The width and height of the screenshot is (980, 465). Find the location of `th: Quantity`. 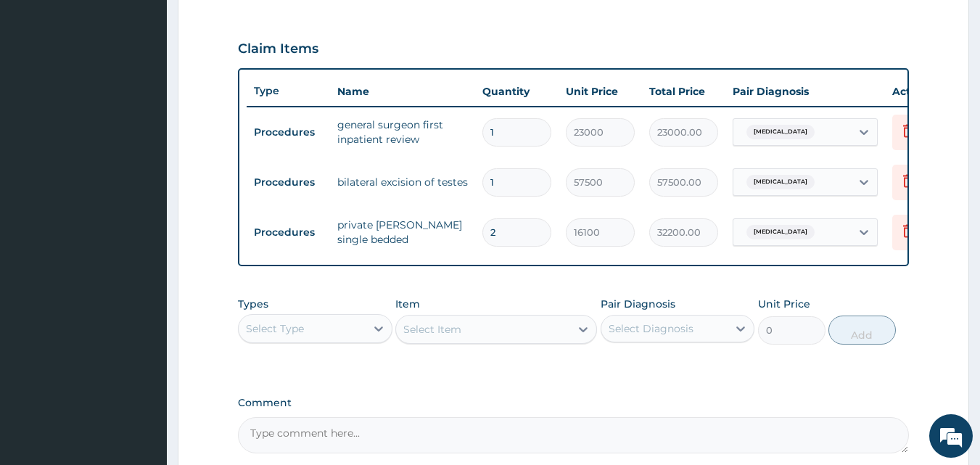

th: Quantity is located at coordinates (517, 91).